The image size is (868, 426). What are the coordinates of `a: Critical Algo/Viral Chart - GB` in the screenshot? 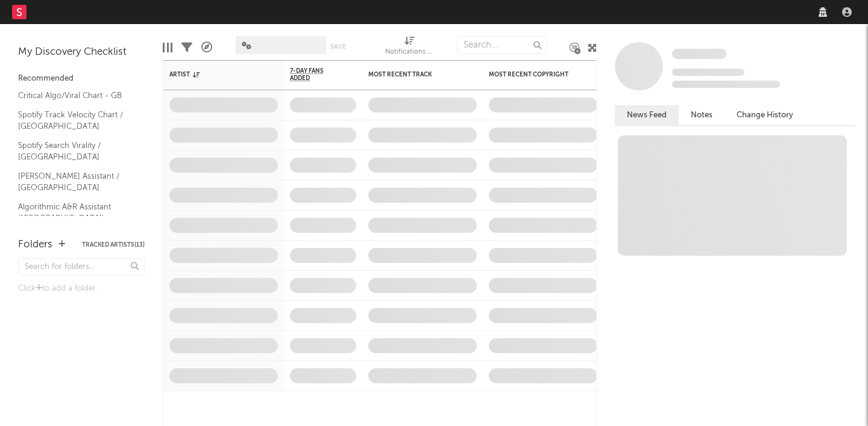 It's located at (75, 95).